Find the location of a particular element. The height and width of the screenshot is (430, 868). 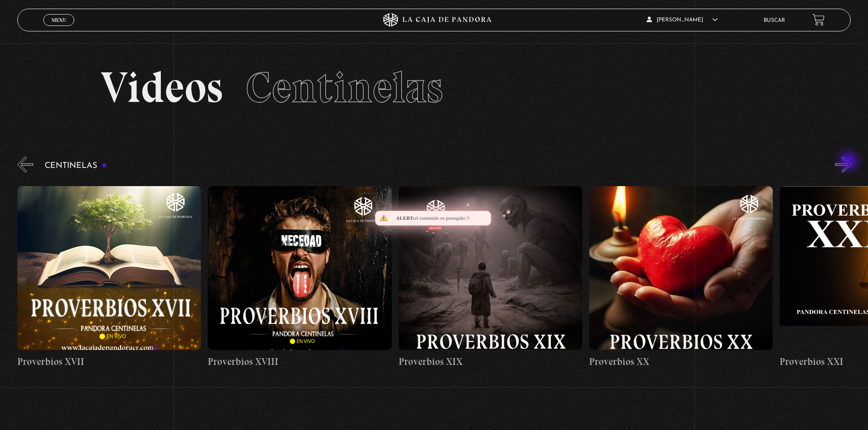

a: View your shopping cart is located at coordinates (819, 20).